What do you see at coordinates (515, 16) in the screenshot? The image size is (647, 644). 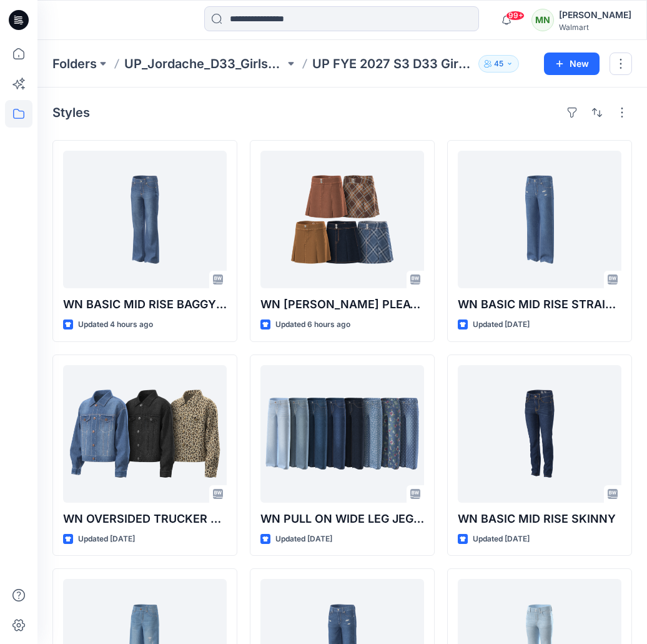 I see `span: 99+` at bounding box center [515, 16].